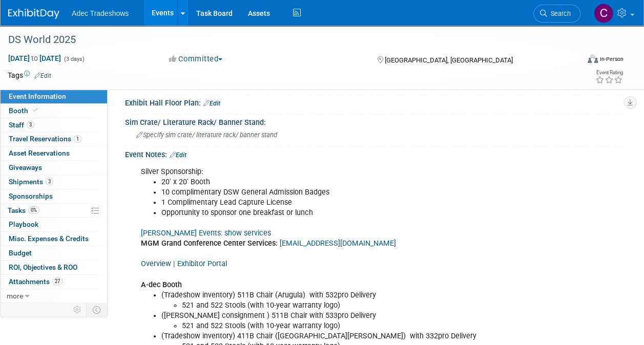  Describe the element at coordinates (23, 211) in the screenshot. I see `span: Tasks` at that location.